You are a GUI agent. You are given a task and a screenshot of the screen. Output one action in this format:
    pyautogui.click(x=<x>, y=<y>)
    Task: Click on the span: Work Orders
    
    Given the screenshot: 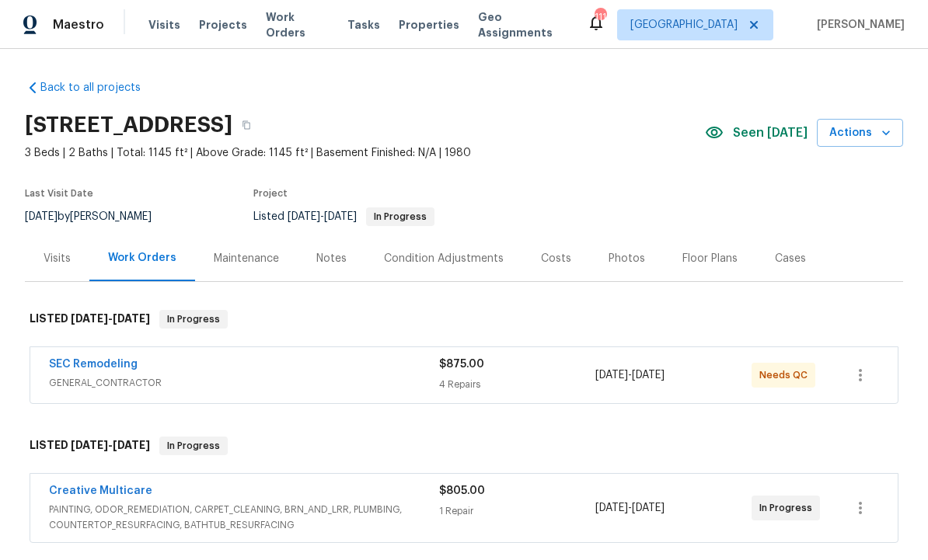 What is the action you would take?
    pyautogui.click(x=296, y=25)
    